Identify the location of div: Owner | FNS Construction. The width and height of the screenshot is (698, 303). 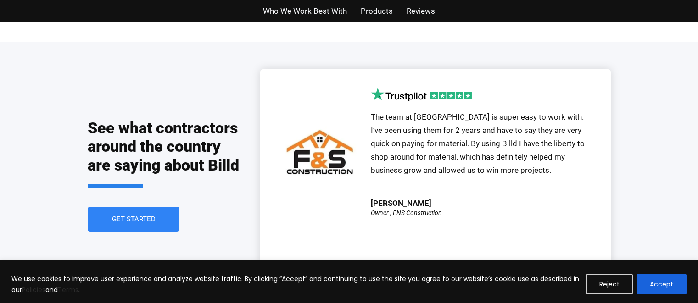
(406, 213).